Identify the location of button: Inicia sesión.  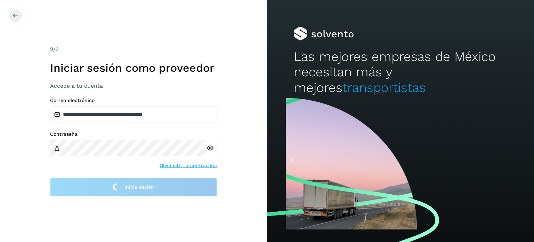
(134, 187).